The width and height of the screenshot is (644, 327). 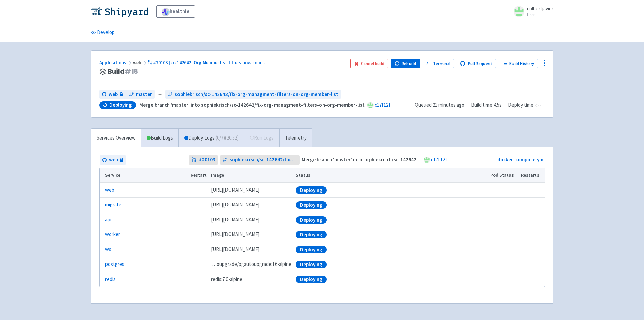 What do you see at coordinates (116, 62) in the screenshot?
I see `a: Applications` at bounding box center [116, 62].